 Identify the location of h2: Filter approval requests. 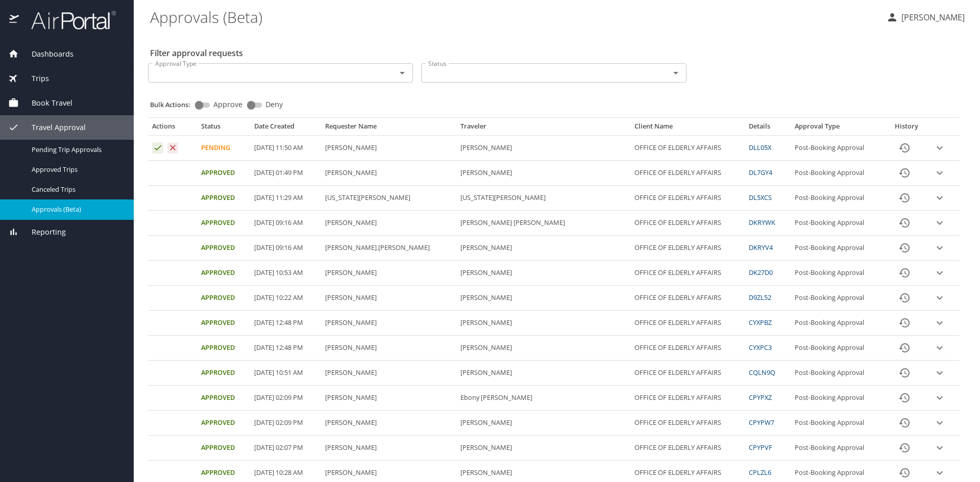
(197, 53).